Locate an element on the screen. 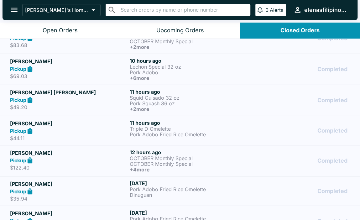 This screenshot has width=360, height=220. div: elenasfilipinofoods is located at coordinates (326, 10).